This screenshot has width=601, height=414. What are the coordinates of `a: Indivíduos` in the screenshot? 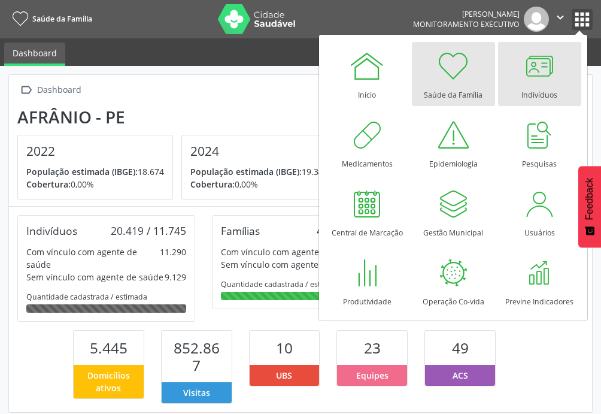 It's located at (540, 74).